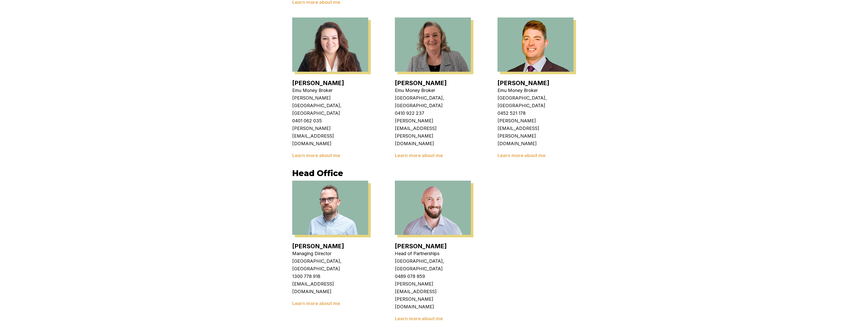 Image resolution: width=868 pixels, height=322 pixels. Describe the element at coordinates (330, 254) in the screenshot. I see `p: Managing Director` at that location.